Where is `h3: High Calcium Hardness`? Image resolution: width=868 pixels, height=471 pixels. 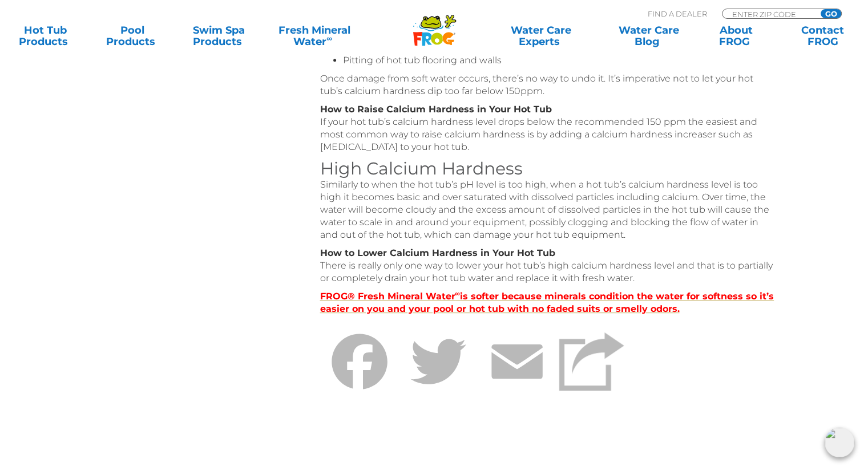 h3: High Calcium Hardness is located at coordinates (549, 169).